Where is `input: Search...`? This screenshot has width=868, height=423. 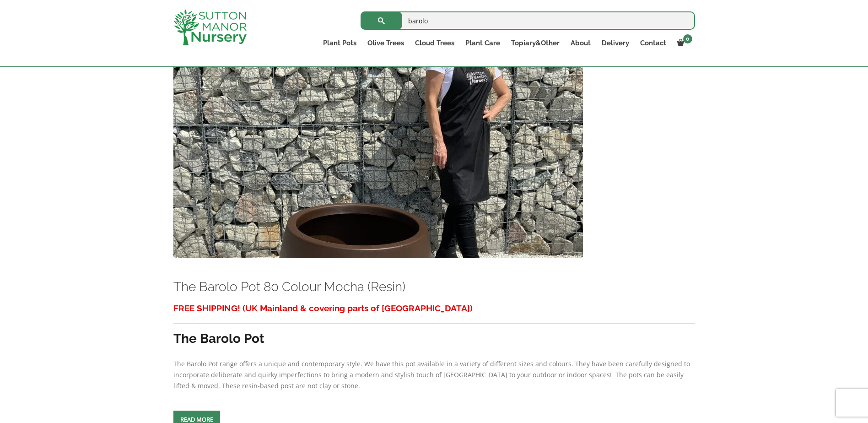 input: Search... is located at coordinates (527, 20).